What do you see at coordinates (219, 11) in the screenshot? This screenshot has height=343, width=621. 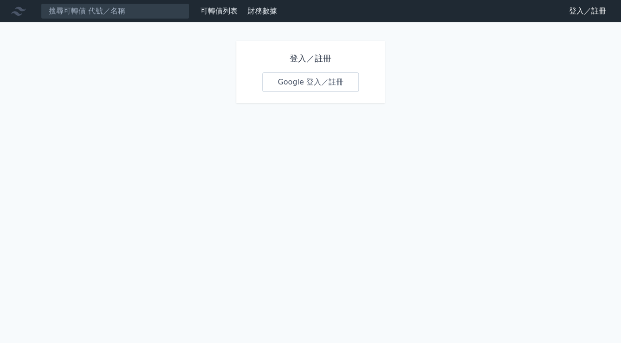 I see `a: 可轉債列表` at bounding box center [219, 11].